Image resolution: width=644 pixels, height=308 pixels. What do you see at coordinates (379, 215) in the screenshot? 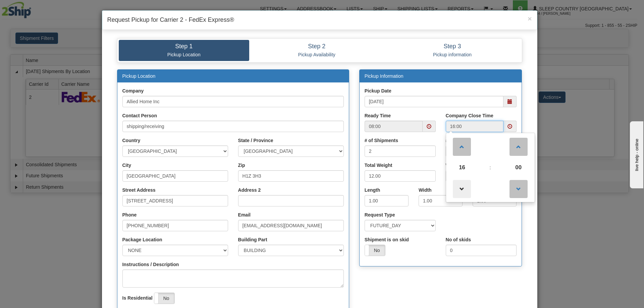
I see `label: Request Type` at bounding box center [379, 215].